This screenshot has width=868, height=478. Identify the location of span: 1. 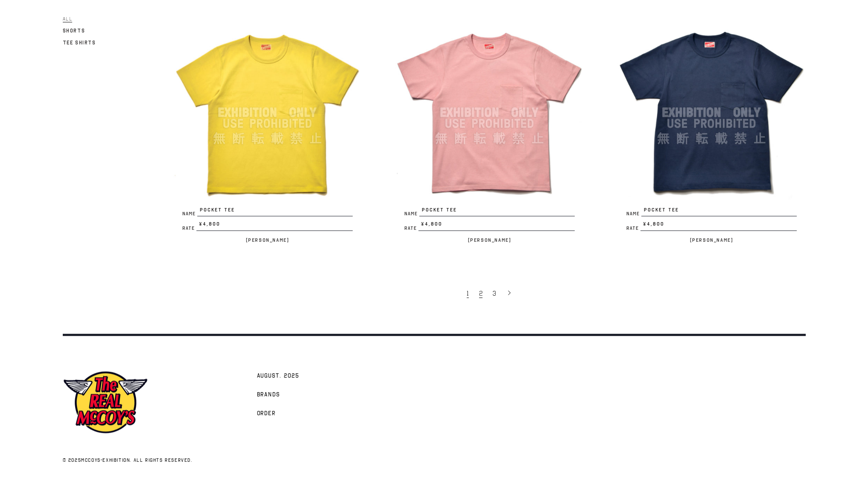
(467, 294).